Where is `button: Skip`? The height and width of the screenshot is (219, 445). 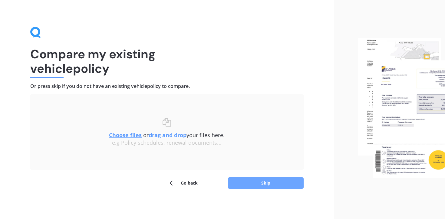 button: Skip is located at coordinates (266, 183).